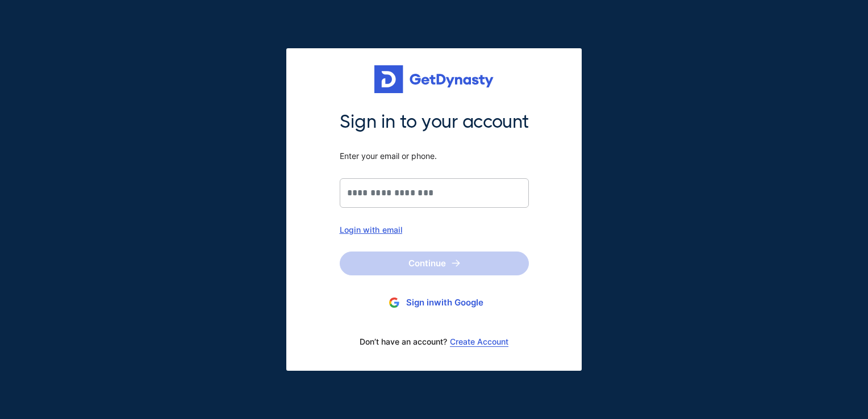 The image size is (868, 419). I want to click on span: Enter your email or phone., so click(434, 156).